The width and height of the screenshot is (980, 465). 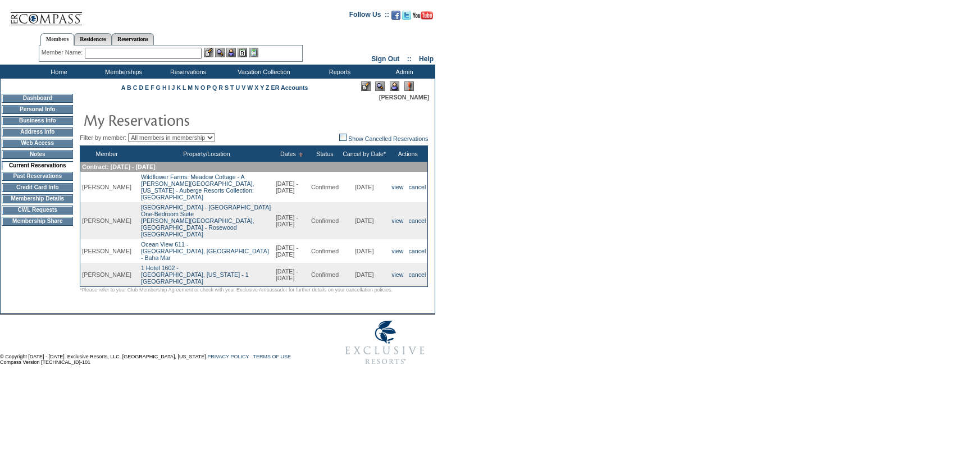 I want to click on a: TERMS OF USE, so click(x=272, y=357).